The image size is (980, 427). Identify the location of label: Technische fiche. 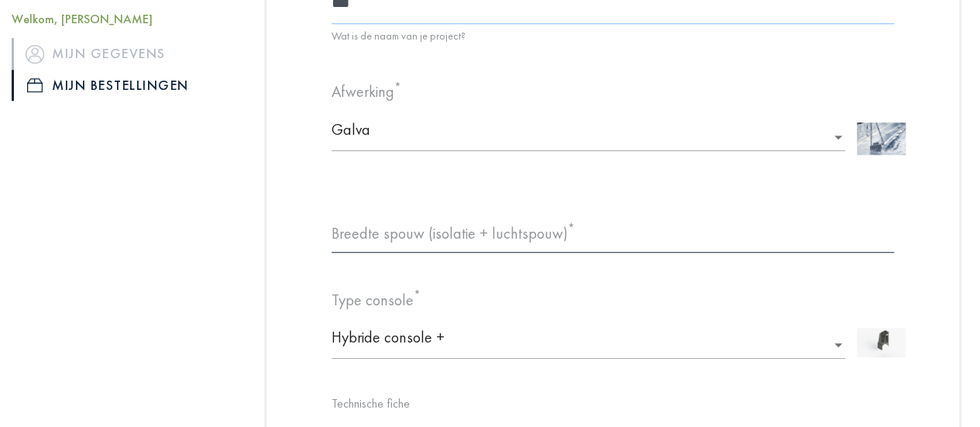
(370, 403).